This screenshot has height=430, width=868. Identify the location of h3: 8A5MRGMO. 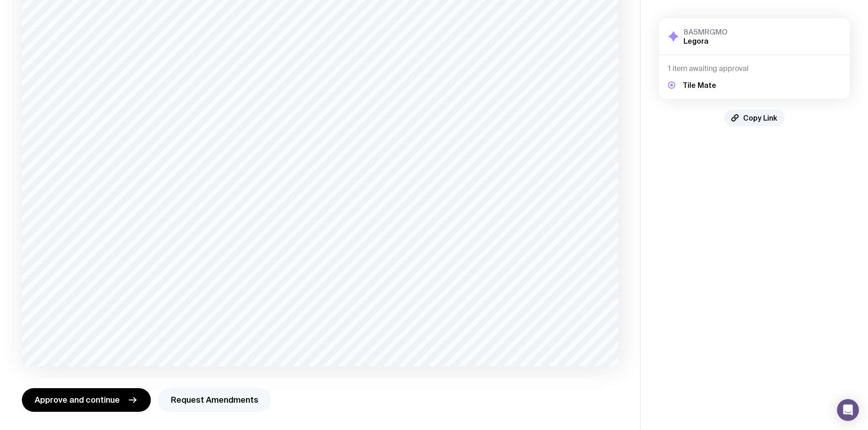
(705, 32).